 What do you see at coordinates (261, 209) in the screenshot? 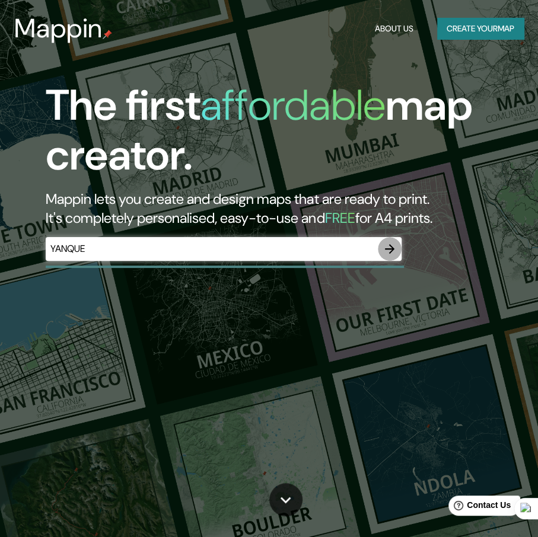
I see `h2: Mappin lets you create and design maps that are ready to print. It's completely personalised, eas...` at bounding box center [261, 209].